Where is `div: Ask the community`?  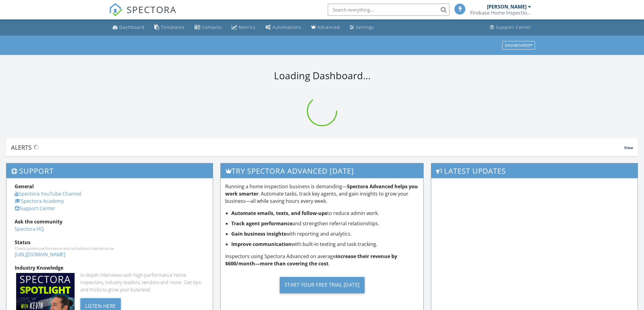
div: Ask the community is located at coordinates (109, 222).